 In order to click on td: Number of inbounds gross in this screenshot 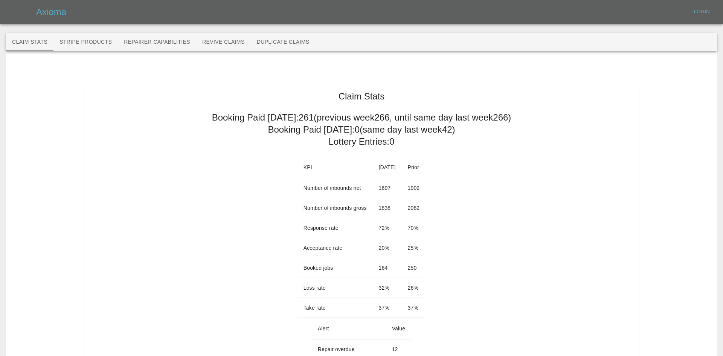, I will do `click(335, 208)`.